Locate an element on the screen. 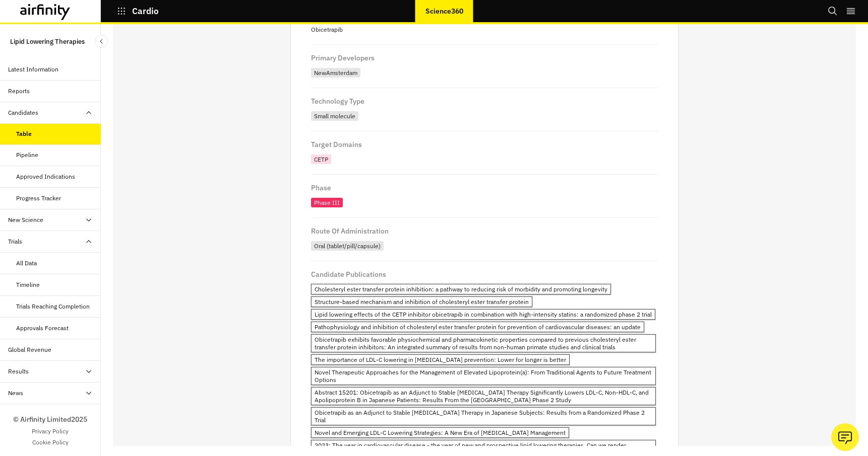  div: Latest Information is located at coordinates (33, 69).